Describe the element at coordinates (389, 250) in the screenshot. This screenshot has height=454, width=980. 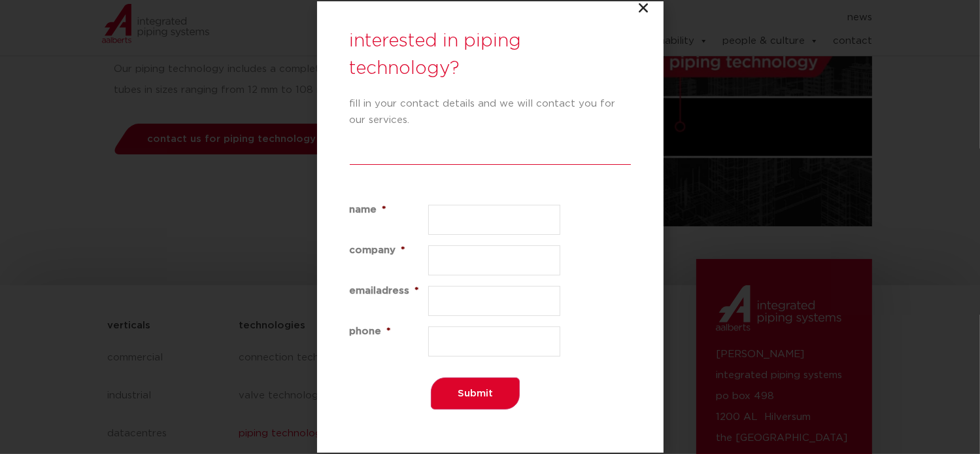
I see `label: company` at that location.